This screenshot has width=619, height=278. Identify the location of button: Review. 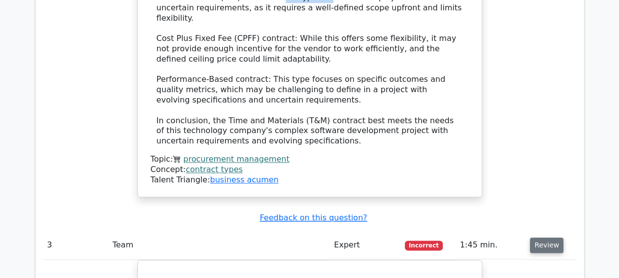
(547, 245).